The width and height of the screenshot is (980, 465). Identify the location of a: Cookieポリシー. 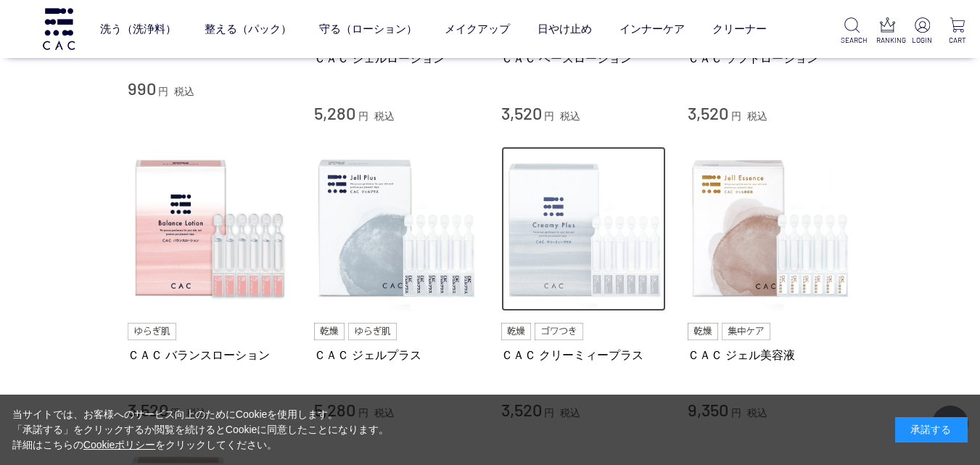
(120, 444).